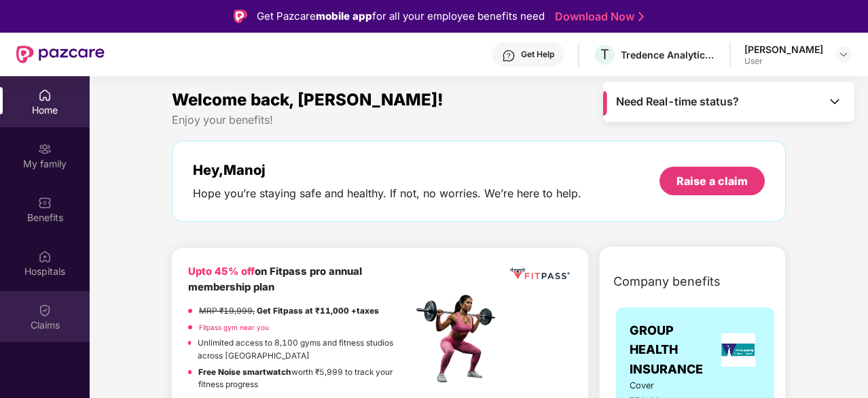  I want to click on img: New Pazcare Logo, so click(60, 54).